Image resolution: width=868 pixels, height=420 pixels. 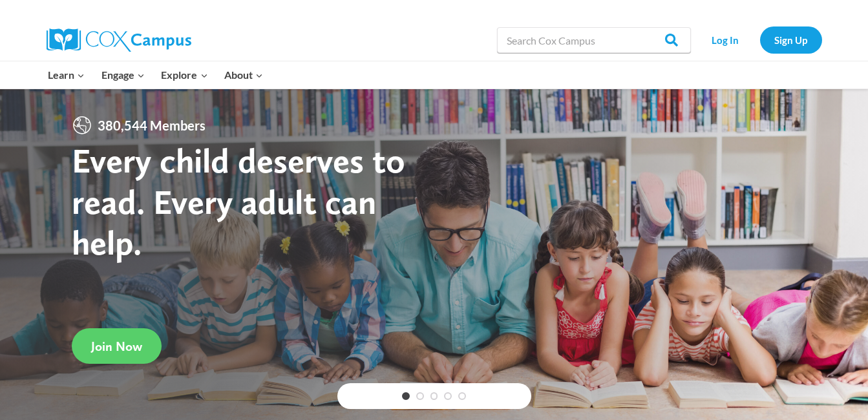 What do you see at coordinates (434, 397) in the screenshot?
I see `a: 3` at bounding box center [434, 397].